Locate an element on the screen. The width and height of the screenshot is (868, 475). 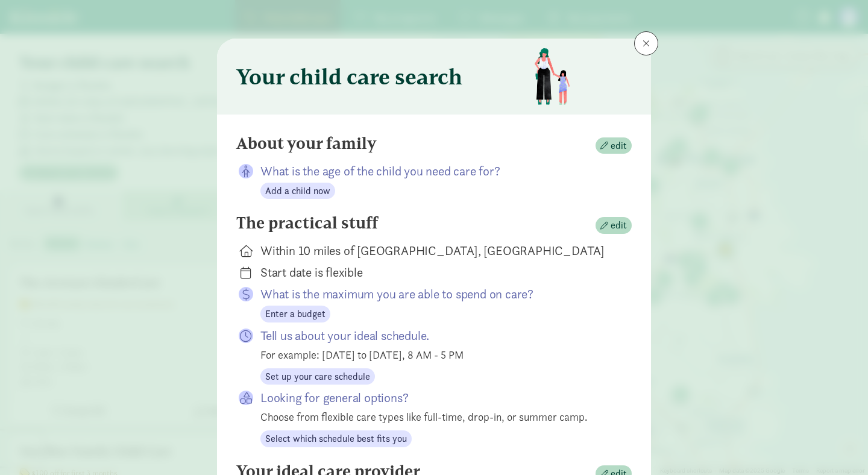
span: Add a child now is located at coordinates (298, 191).